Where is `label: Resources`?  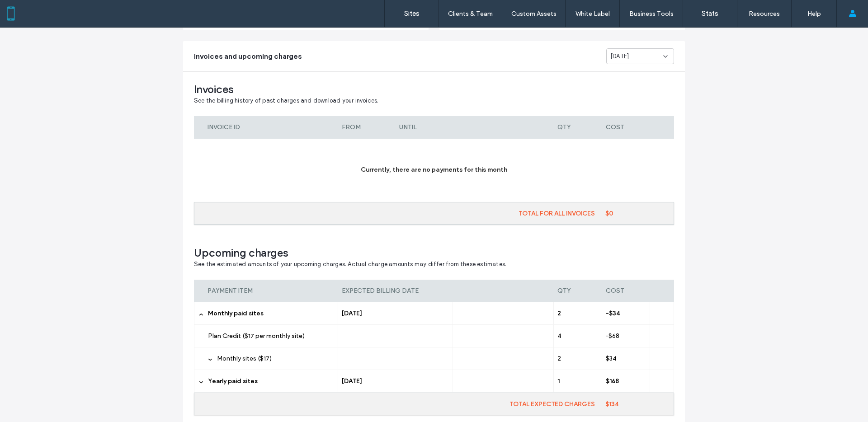
label: Resources is located at coordinates (764, 13).